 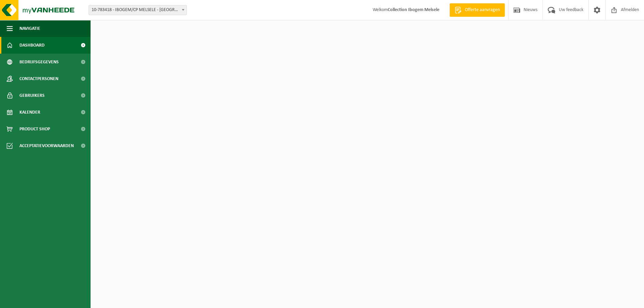 I want to click on span: Contactpersonen, so click(x=39, y=79).